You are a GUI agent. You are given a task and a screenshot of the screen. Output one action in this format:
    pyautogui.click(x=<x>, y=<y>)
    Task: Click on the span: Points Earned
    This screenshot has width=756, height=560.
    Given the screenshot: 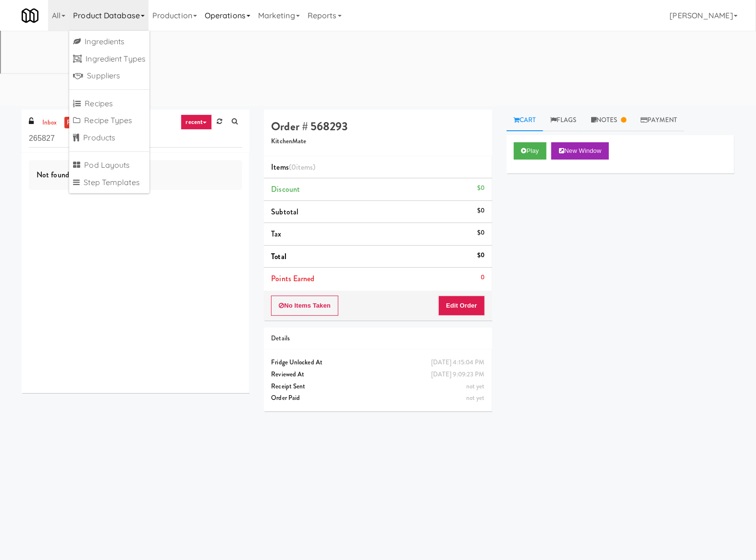 What is the action you would take?
    pyautogui.click(x=293, y=278)
    